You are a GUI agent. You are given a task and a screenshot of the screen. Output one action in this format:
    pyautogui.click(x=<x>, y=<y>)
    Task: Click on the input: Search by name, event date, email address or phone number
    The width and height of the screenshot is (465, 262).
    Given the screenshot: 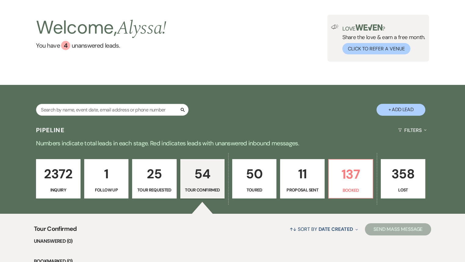 What is the action you would take?
    pyautogui.click(x=112, y=110)
    